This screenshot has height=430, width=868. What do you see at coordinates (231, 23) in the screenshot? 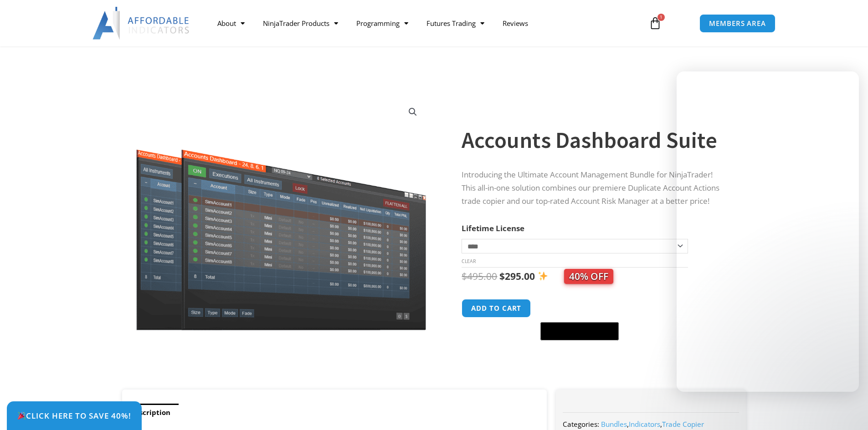
I see `a: About` at bounding box center [231, 23].